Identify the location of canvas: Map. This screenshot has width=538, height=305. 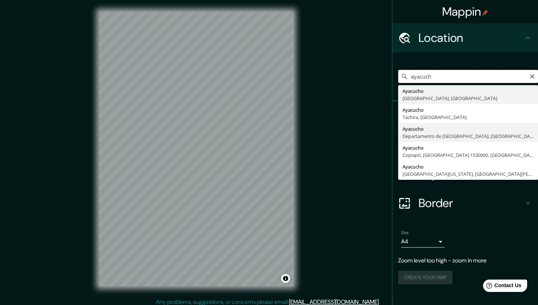
(196, 149).